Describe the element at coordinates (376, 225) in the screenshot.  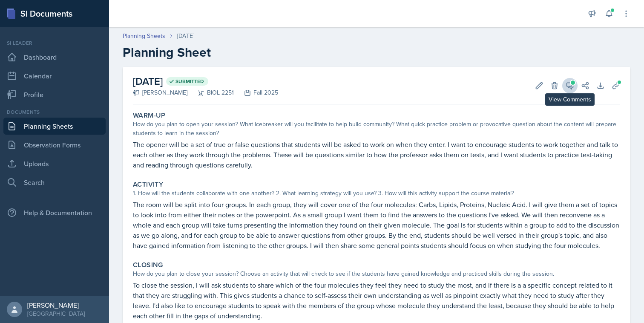
I see `p: The room will be split into four groups. In each group, they will cover one of the four molecules...` at that location.